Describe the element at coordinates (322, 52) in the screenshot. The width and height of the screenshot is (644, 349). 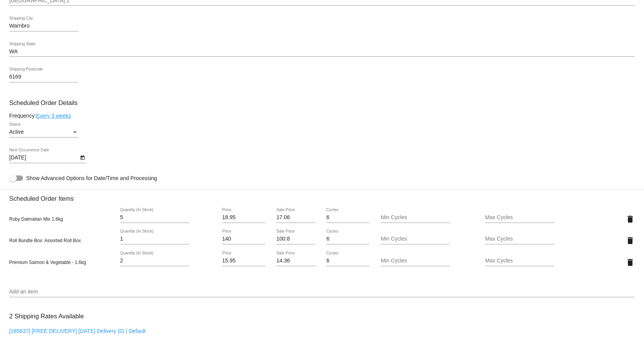
I see `input: Shipping State` at that location.